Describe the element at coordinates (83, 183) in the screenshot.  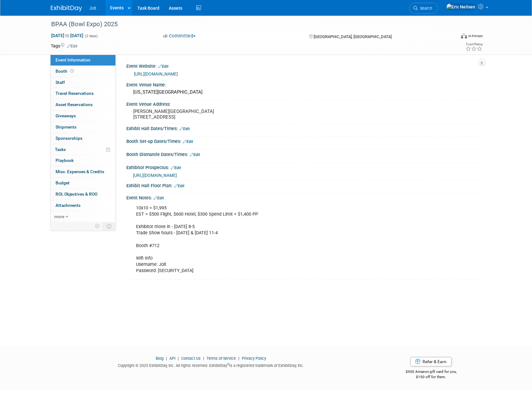
I see `a: Budget` at that location.